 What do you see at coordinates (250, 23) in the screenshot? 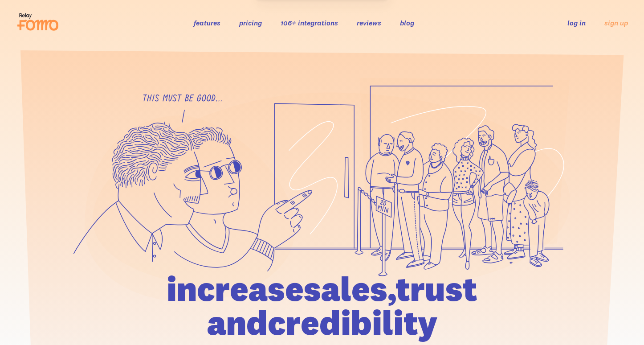
I see `a: pricing` at bounding box center [250, 23].